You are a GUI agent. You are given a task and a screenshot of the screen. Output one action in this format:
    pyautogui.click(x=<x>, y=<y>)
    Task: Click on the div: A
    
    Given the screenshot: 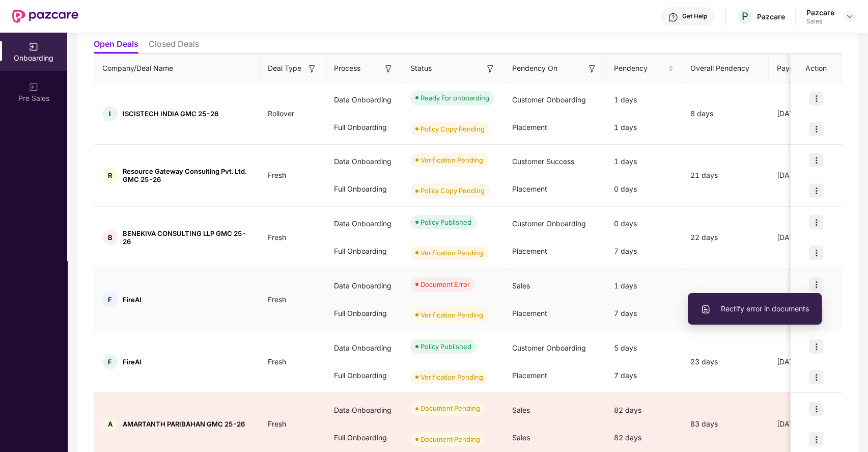 What is the action you would take?
    pyautogui.click(x=110, y=424)
    